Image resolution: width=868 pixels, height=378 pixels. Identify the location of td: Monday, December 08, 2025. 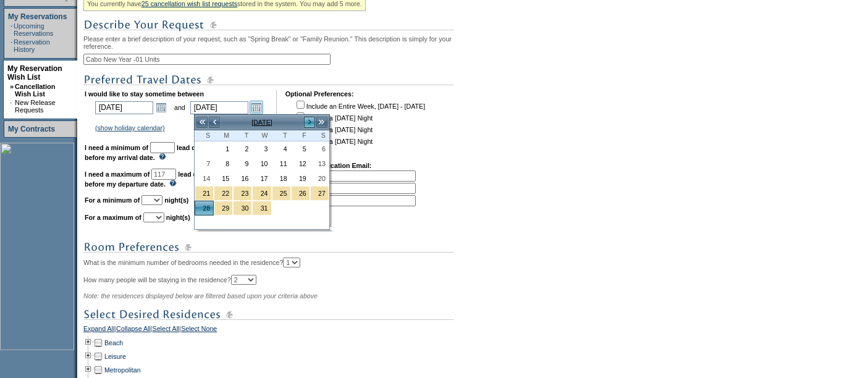
(223, 164).